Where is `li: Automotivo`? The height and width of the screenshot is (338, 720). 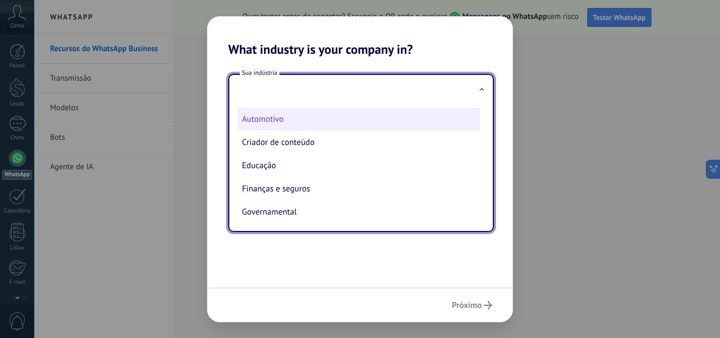 li: Automotivo is located at coordinates (359, 119).